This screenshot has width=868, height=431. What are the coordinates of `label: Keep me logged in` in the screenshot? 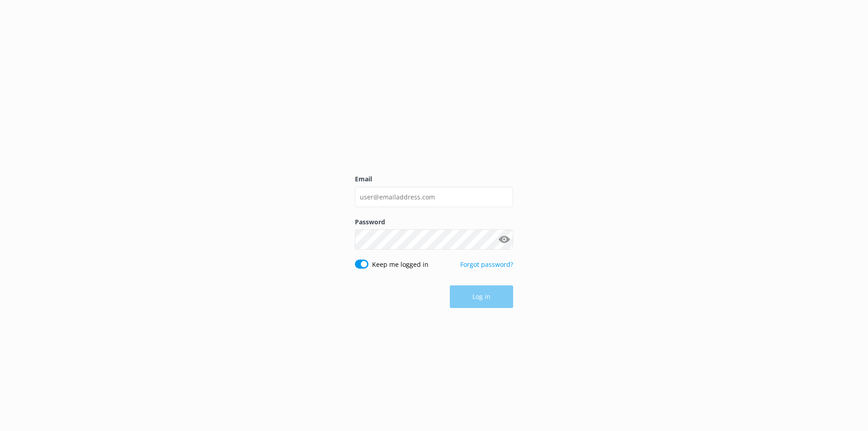 It's located at (400, 265).